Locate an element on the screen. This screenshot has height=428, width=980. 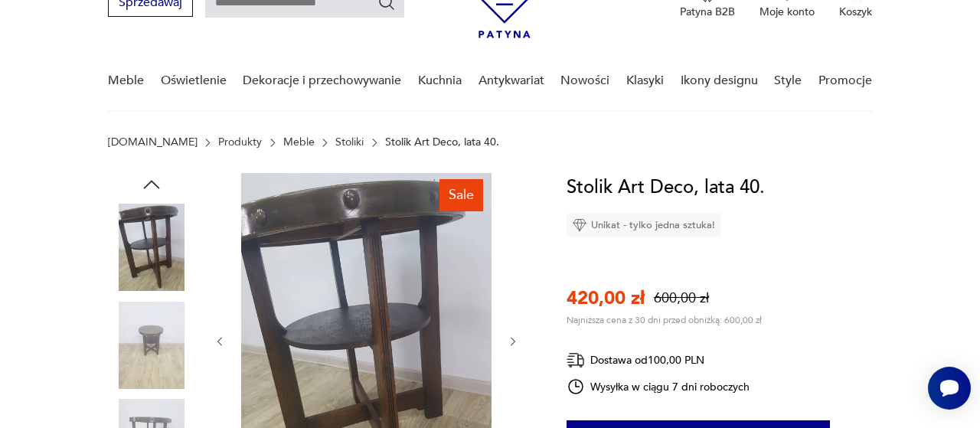
h1: Stolik Art Deco, lata 40. is located at coordinates (665, 187).